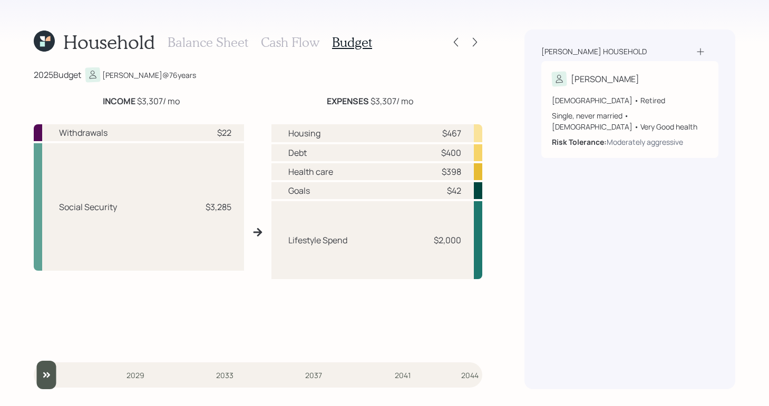  What do you see at coordinates (311, 172) in the screenshot?
I see `div: Health care` at bounding box center [311, 172].